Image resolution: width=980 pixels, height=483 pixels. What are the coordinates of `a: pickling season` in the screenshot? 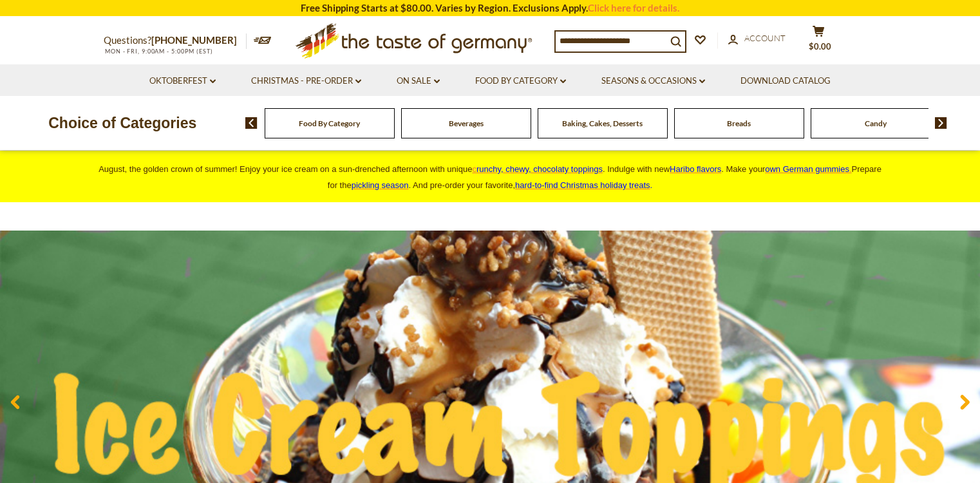 It's located at (380, 185).